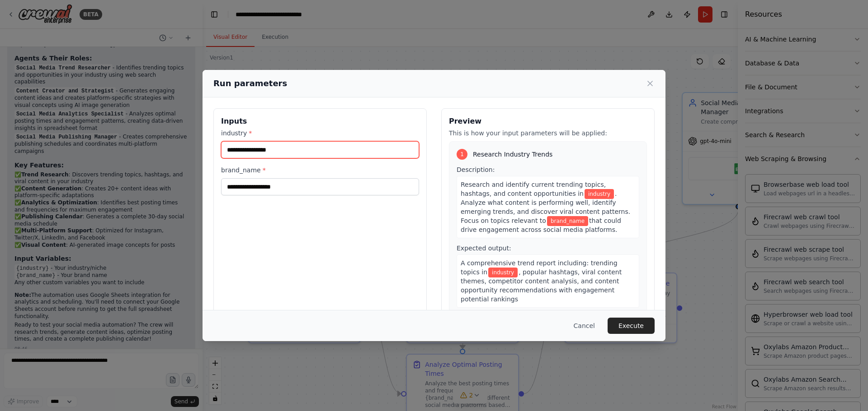 The width and height of the screenshot is (868, 411). Describe the element at coordinates (250, 84) in the screenshot. I see `h2: Run parameters` at that location.